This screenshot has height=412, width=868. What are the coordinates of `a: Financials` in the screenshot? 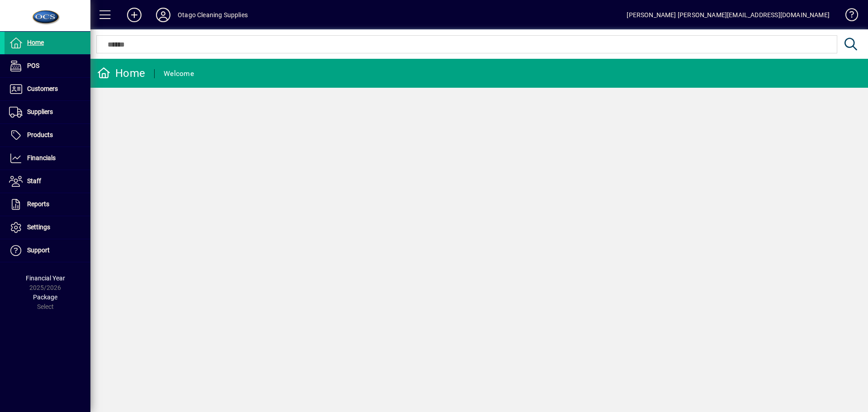 It's located at (48, 159).